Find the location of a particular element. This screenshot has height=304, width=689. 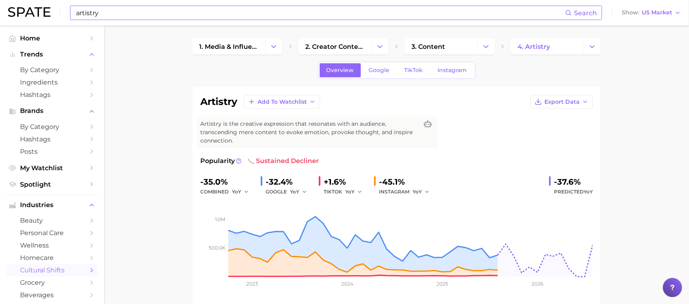

img: SPATE is located at coordinates (29, 12).